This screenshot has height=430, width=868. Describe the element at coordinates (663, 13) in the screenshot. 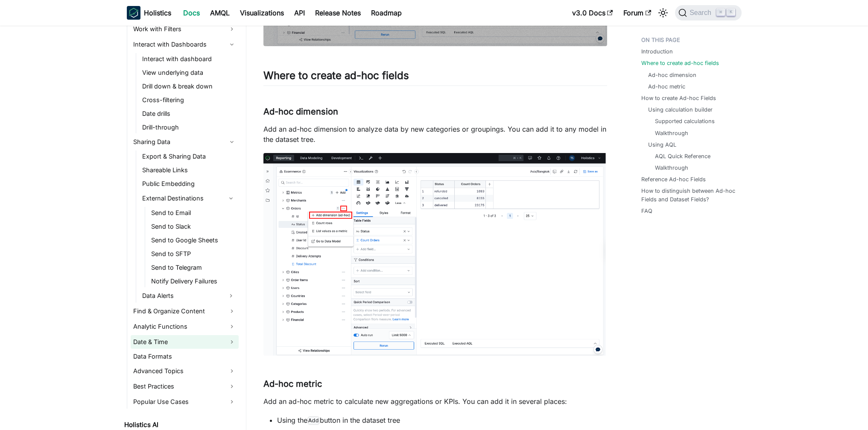

I see `button: Switch between dark and light mode (currently light mode)` at that location.